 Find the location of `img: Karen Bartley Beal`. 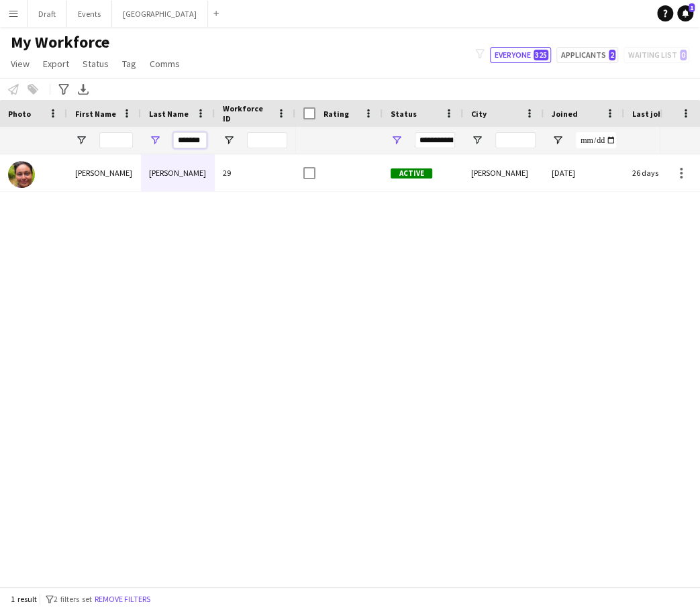

img: Karen Bartley Beal is located at coordinates (21, 174).